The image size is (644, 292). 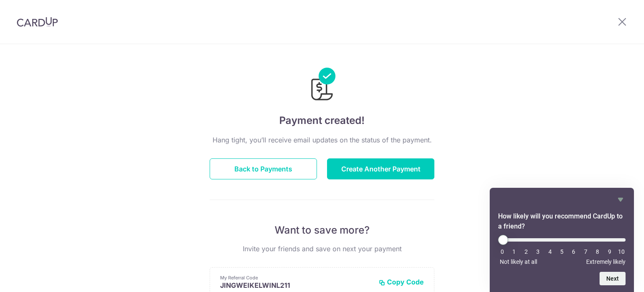 I want to click on button: Next question, so click(x=613, y=278).